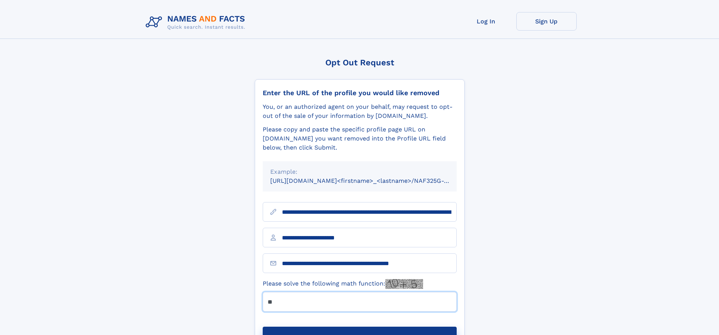 This screenshot has width=719, height=335. Describe the element at coordinates (197, 22) in the screenshot. I see `img: Logo Names and Facts` at that location.